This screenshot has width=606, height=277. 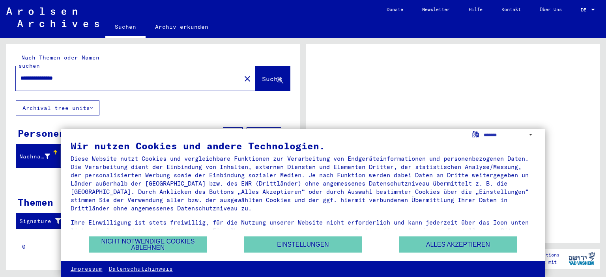 What do you see at coordinates (581, 259) in the screenshot?
I see `img: yv_logo.png` at bounding box center [581, 259].